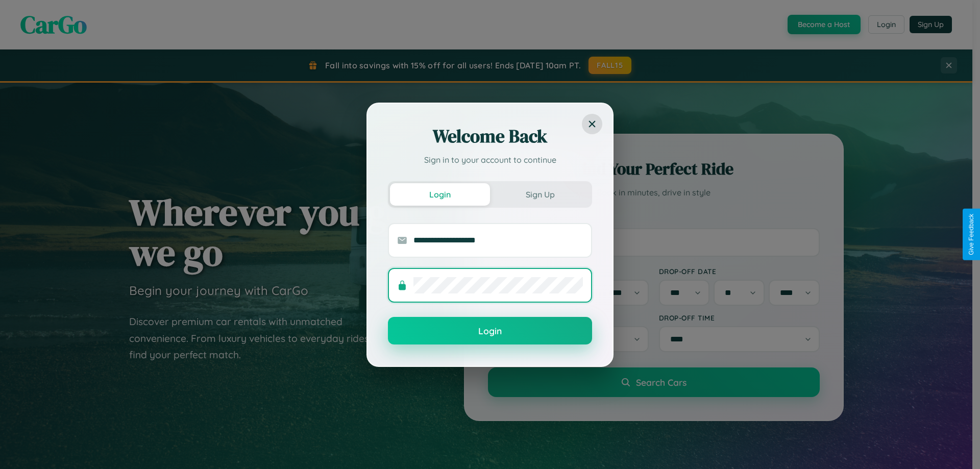 Image resolution: width=980 pixels, height=469 pixels. I want to click on p: Sign in to your account to continue, so click(490, 160).